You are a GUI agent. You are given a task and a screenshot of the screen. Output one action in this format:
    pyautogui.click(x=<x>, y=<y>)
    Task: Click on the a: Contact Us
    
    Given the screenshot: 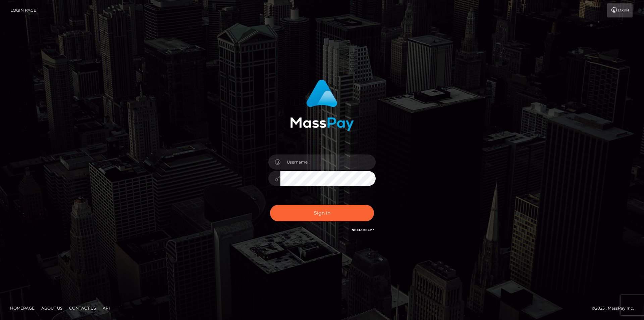 What is the action you would take?
    pyautogui.click(x=83, y=308)
    